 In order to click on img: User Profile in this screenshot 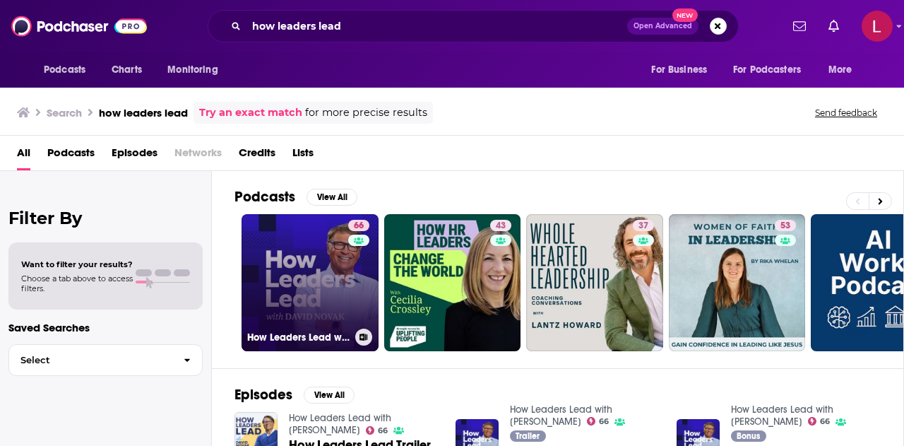, I will do `click(878, 26)`.